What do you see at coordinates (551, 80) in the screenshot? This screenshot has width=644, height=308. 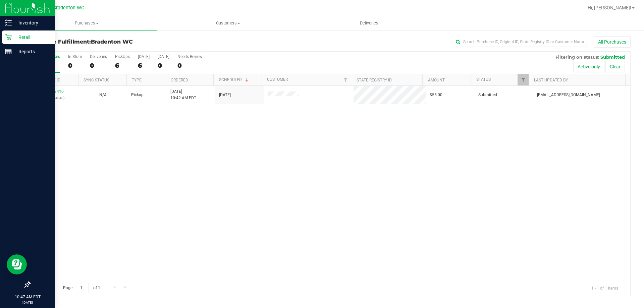 I see `a: Last Updated By` at bounding box center [551, 80].